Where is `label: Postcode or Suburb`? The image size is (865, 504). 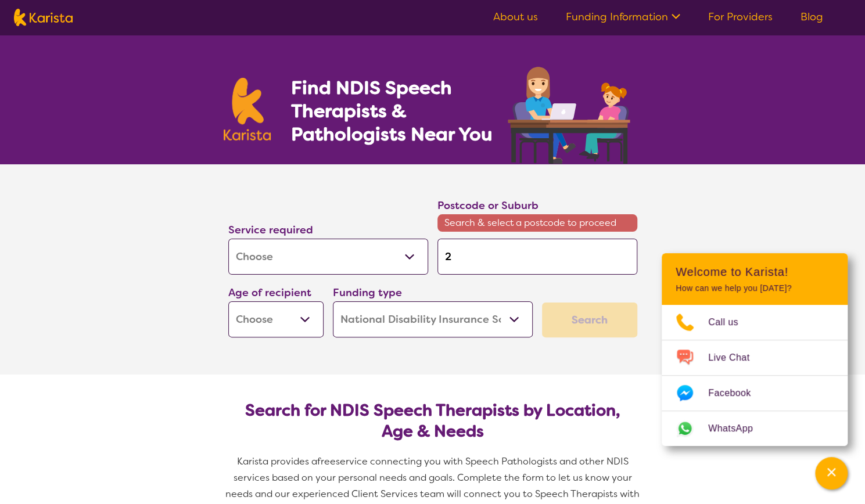 label: Postcode or Suburb is located at coordinates (488, 206).